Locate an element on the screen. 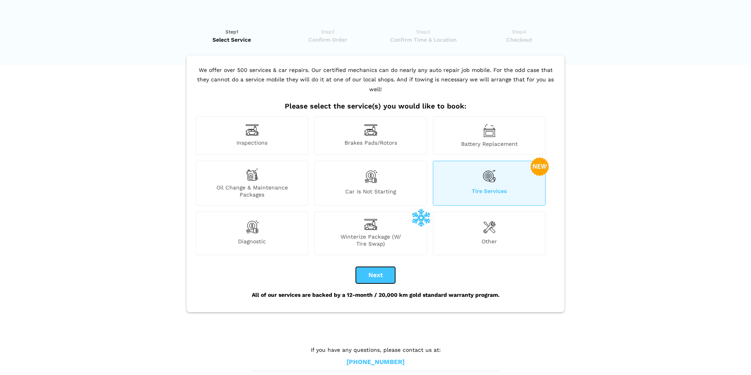 This screenshot has width=751, height=375. a: Step2 is located at coordinates (327, 36).